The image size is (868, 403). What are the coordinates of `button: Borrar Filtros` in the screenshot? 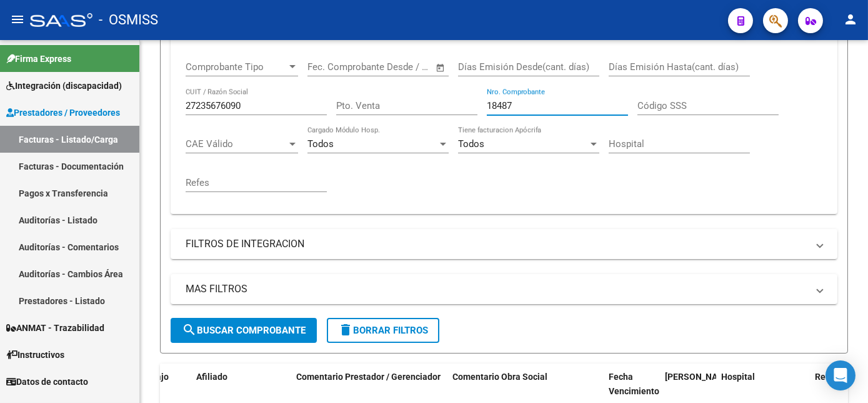 It's located at (383, 330).